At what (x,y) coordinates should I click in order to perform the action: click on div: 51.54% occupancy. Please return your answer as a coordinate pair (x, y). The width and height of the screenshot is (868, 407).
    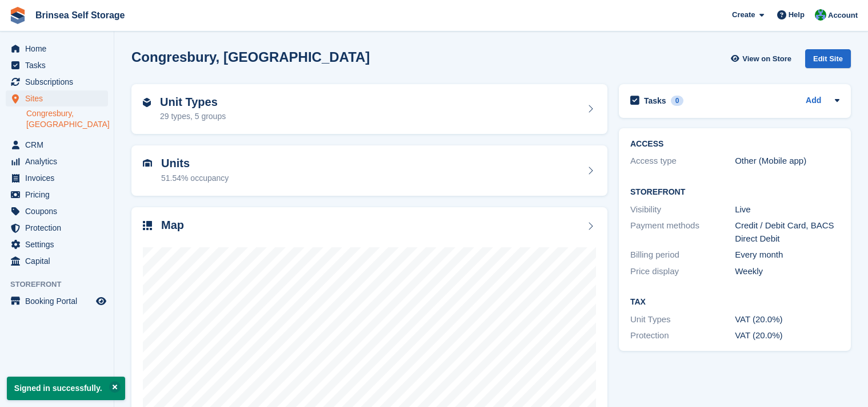
    Looking at the image, I should click on (195, 178).